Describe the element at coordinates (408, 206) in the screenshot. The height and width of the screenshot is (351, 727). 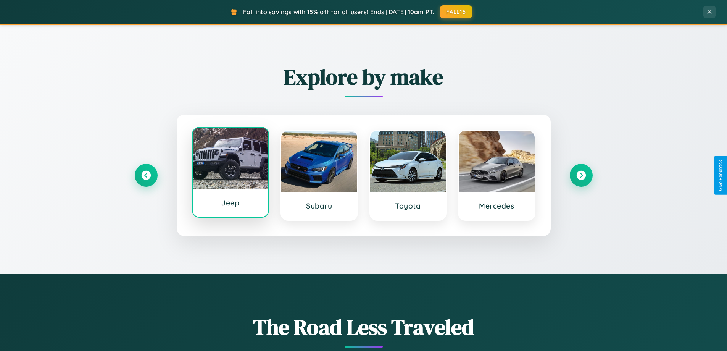
I see `h3: Toyota` at that location.